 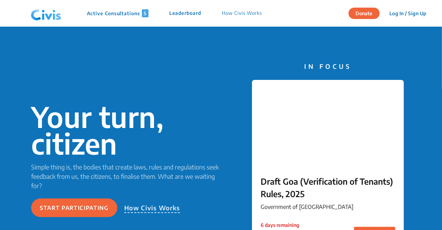 I want to click on p: 6 days remaining, so click(x=281, y=225).